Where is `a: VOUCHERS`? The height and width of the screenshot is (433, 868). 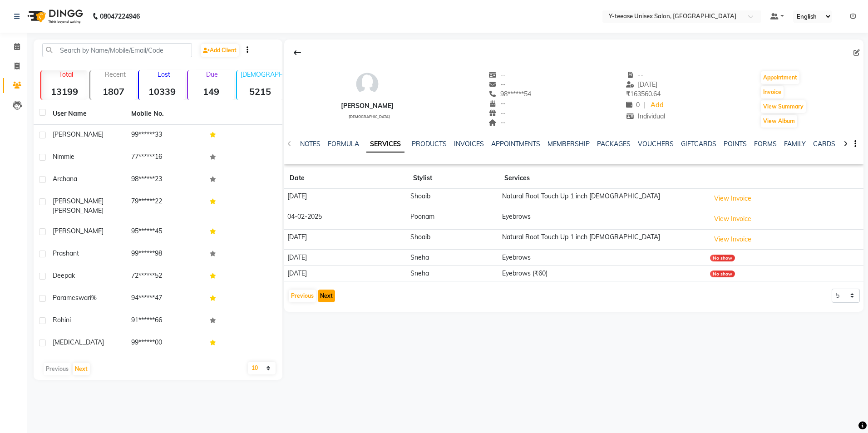 a: VOUCHERS is located at coordinates (655, 144).